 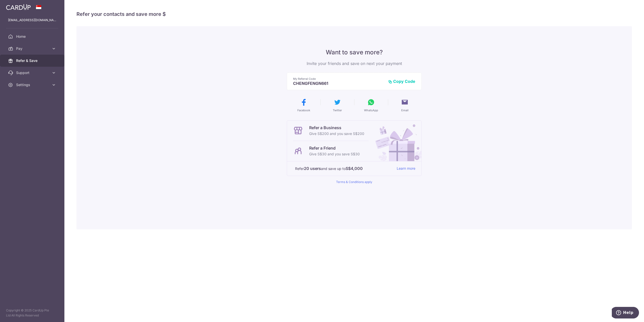 I want to click on span: Pay, so click(x=33, y=49).